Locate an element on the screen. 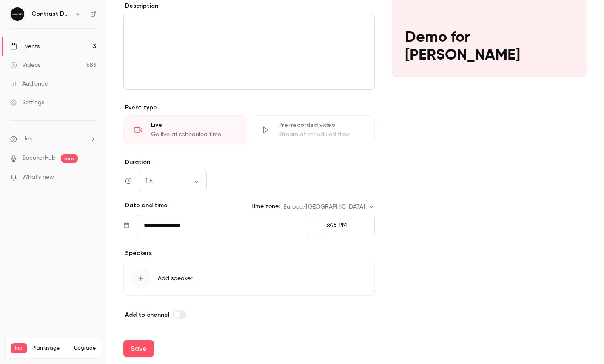 Image resolution: width=604 pixels, height=364 pixels. label: Duration is located at coordinates (249, 162).